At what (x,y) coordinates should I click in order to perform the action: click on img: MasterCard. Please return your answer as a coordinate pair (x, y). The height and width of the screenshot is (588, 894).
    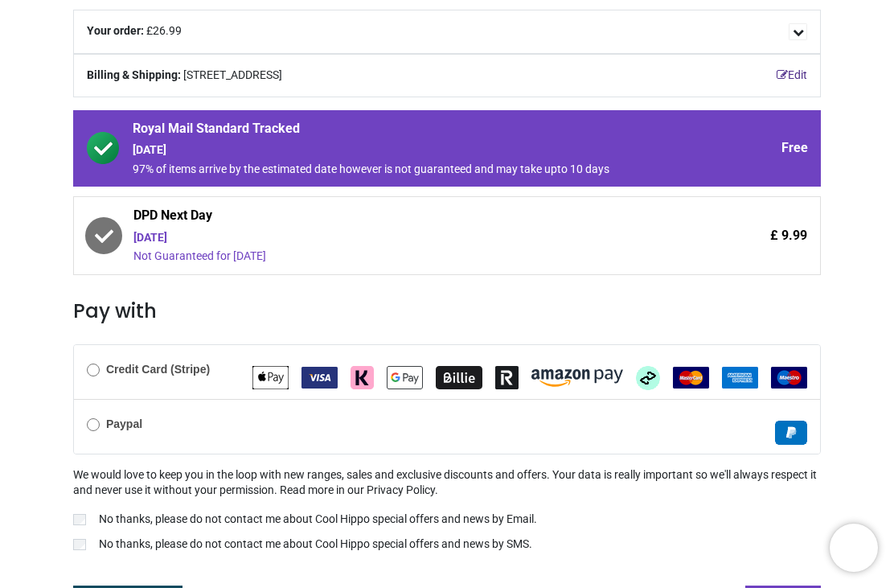
    Looking at the image, I should click on (690, 377).